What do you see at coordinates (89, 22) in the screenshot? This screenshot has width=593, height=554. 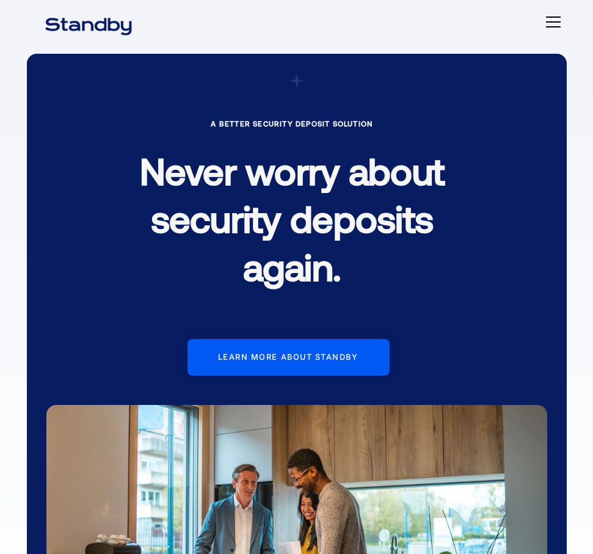 I see `a: home` at bounding box center [89, 22].